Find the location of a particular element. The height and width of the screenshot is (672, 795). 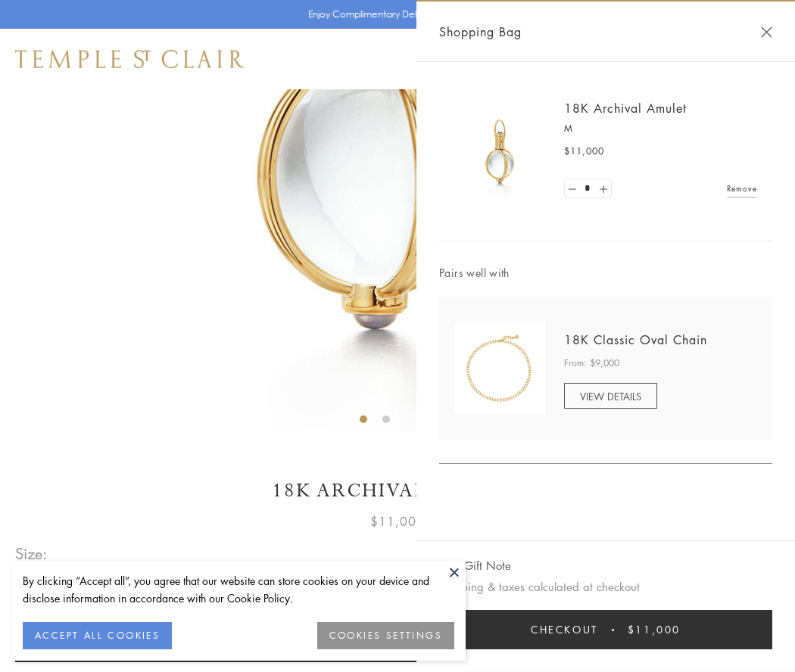

a: 18K Classic Oval Chain is located at coordinates (635, 340).